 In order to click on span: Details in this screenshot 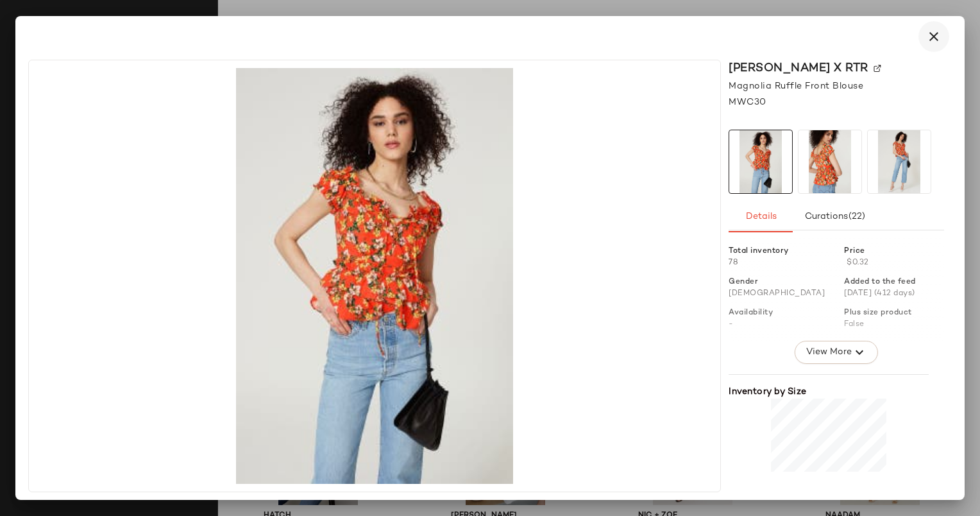, I will do `click(760, 217)`.